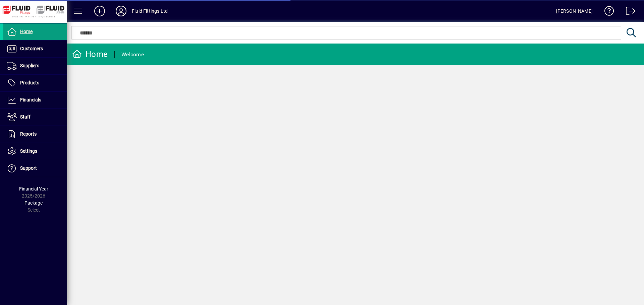 The height and width of the screenshot is (305, 644). I want to click on button: Add, so click(100, 11).